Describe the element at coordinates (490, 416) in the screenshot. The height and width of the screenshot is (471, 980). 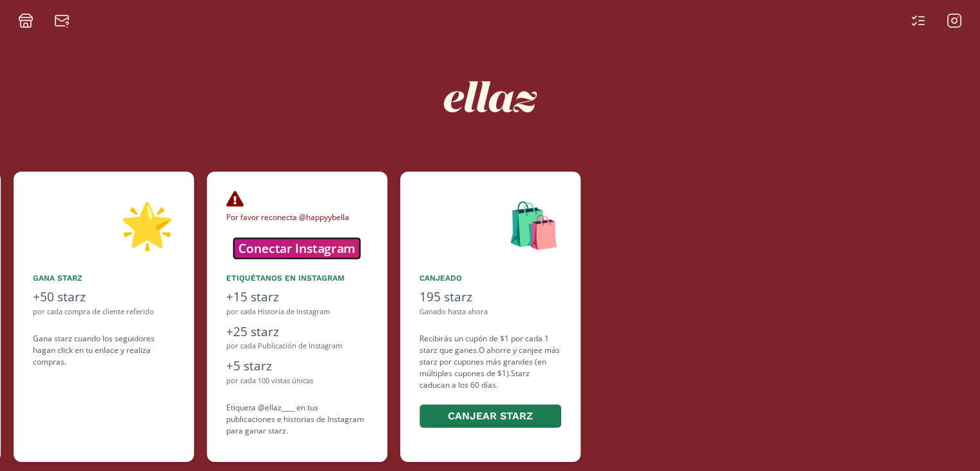
I see `button: Canjear starz` at that location.